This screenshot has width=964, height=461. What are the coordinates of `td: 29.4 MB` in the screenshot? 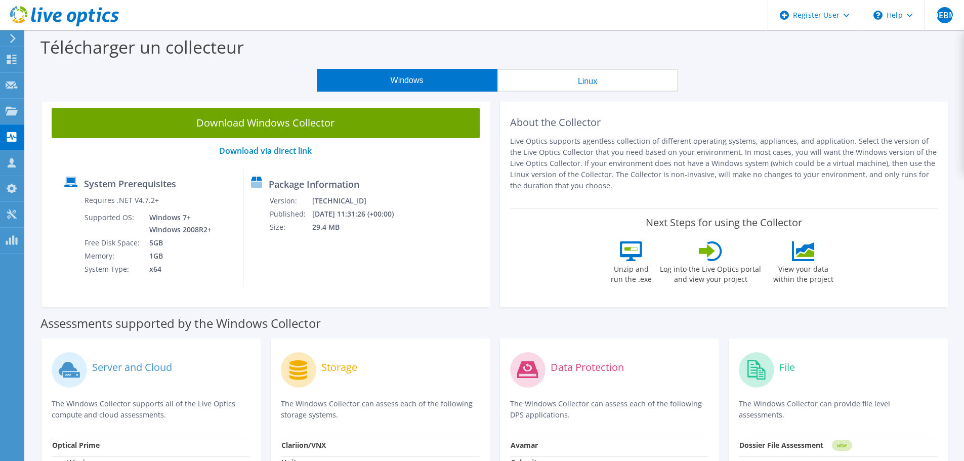 It's located at (359, 227).